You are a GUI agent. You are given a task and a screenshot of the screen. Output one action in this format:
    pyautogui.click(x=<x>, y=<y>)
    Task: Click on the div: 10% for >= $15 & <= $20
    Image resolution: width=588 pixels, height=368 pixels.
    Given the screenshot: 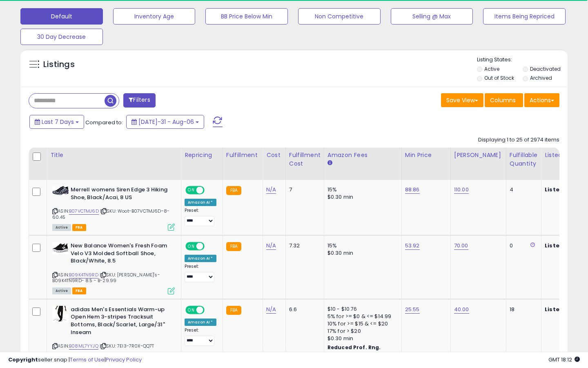 What is the action you would take?
    pyautogui.click(x=361, y=324)
    